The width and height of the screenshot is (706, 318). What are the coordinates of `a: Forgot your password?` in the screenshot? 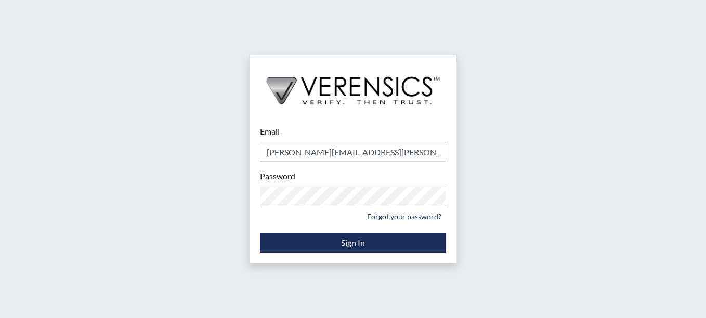 It's located at (404, 216).